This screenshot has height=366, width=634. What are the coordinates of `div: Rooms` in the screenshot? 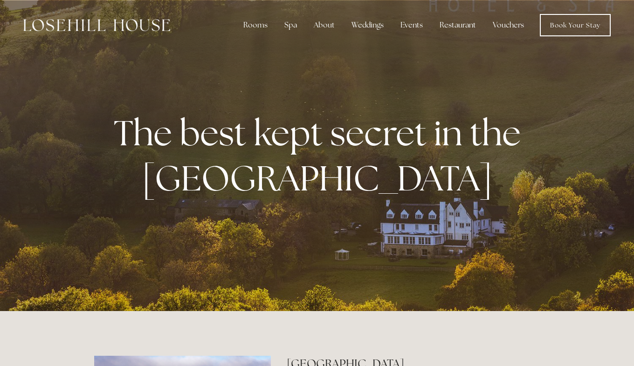 It's located at (256, 25).